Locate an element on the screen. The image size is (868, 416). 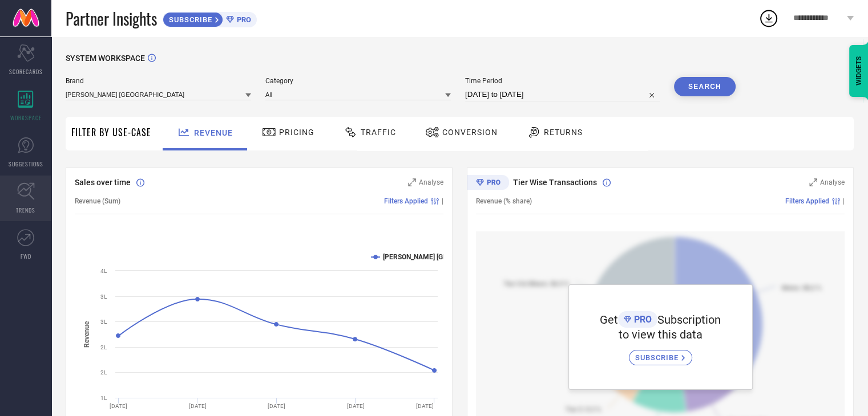
span: Sales over time is located at coordinates (103, 182).